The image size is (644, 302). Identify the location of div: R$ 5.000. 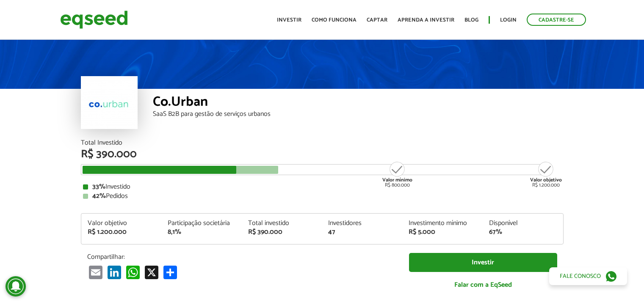
(442, 232).